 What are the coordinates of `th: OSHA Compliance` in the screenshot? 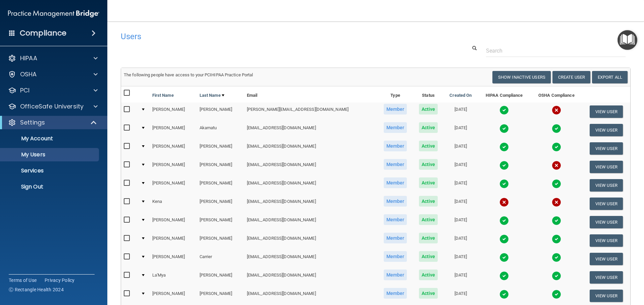 It's located at (557, 95).